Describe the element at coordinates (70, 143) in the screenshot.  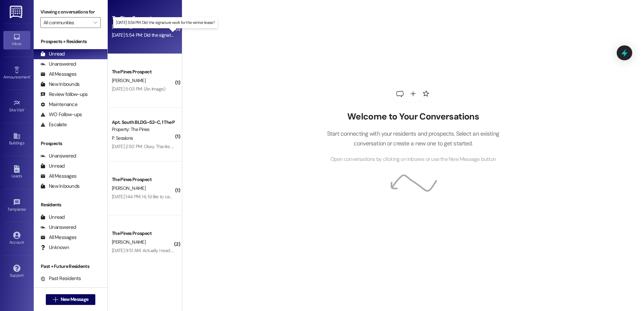
I see `div: Prospects` at that location.